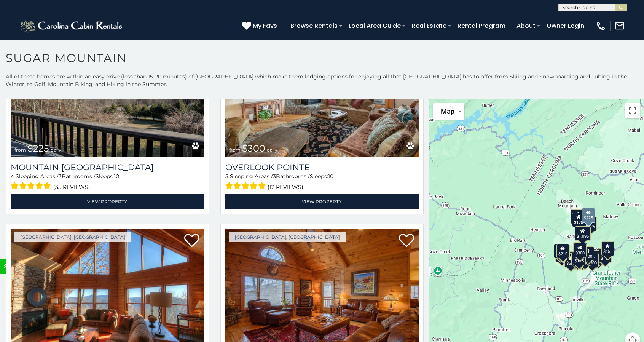 The height and width of the screenshot is (342, 644). What do you see at coordinates (286, 187) in the screenshot?
I see `span: (12 reviews)` at bounding box center [286, 187].